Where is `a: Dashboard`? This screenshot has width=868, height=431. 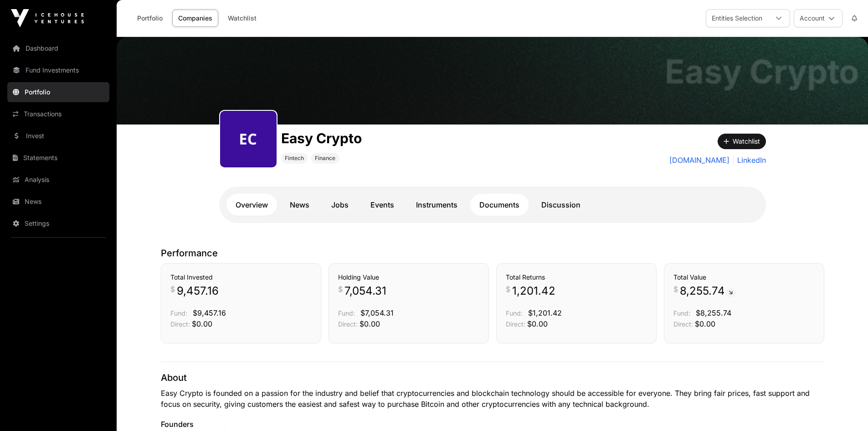 a: Dashboard is located at coordinates (59, 49).